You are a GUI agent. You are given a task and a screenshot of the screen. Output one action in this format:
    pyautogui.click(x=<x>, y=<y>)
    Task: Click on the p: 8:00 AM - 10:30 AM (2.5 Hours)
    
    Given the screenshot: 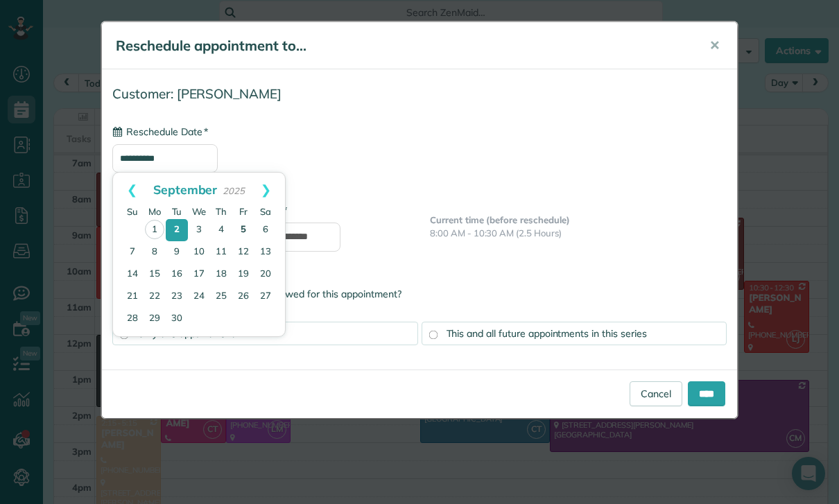 What is the action you would take?
    pyautogui.click(x=578, y=233)
    